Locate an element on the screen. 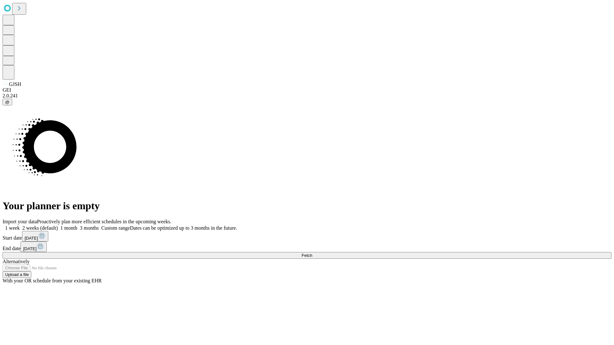 The image size is (614, 345). span: 1 week is located at coordinates (12, 228).